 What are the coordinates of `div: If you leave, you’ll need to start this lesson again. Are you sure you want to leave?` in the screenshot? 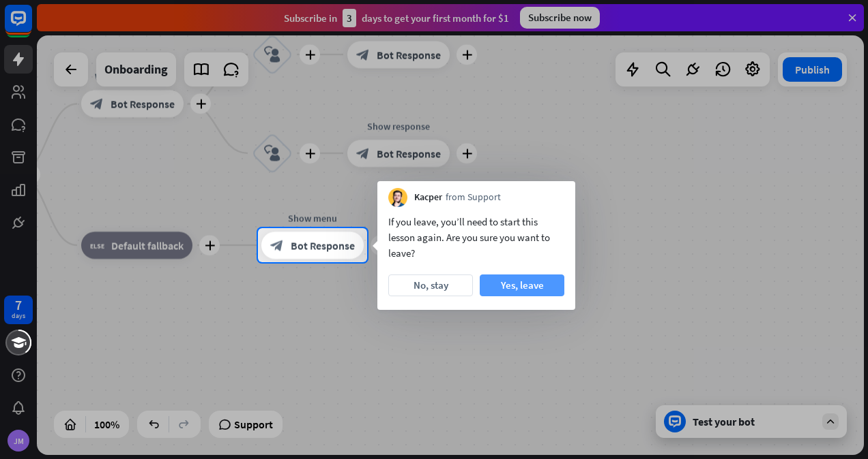 It's located at (476, 237).